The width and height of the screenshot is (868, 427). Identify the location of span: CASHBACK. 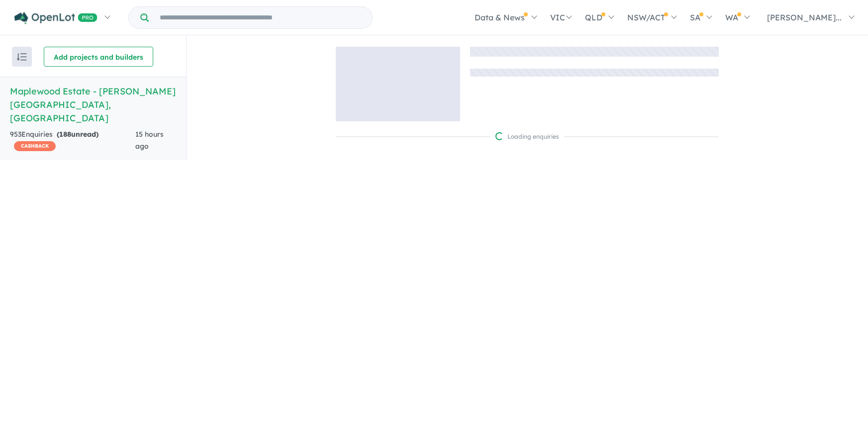
(35, 146).